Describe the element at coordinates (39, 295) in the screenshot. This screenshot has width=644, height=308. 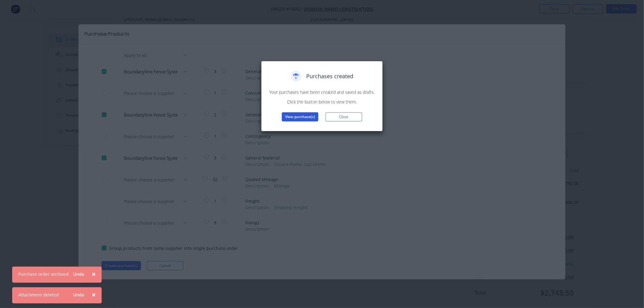
I see `div: Attachment deleted` at that location.